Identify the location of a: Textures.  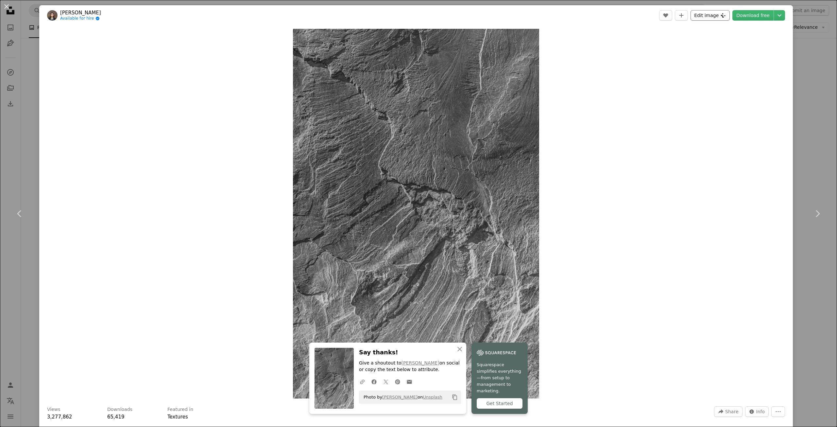
(178, 416).